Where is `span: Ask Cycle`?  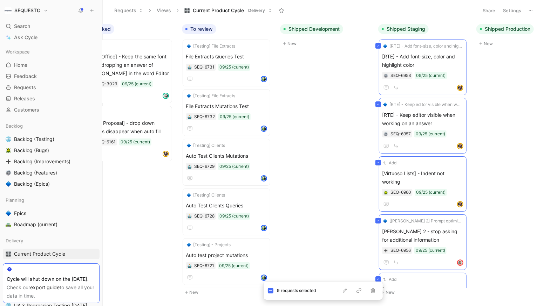
span: Ask Cycle is located at coordinates (26, 37).